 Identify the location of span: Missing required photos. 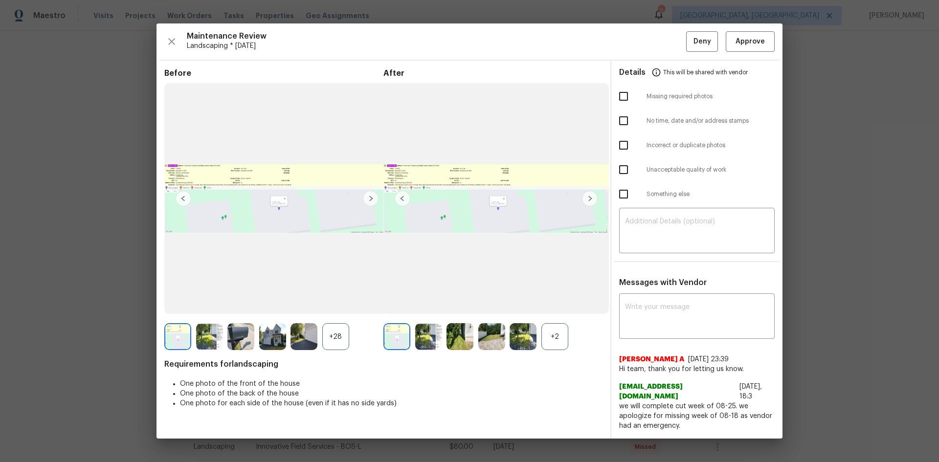
(711, 96).